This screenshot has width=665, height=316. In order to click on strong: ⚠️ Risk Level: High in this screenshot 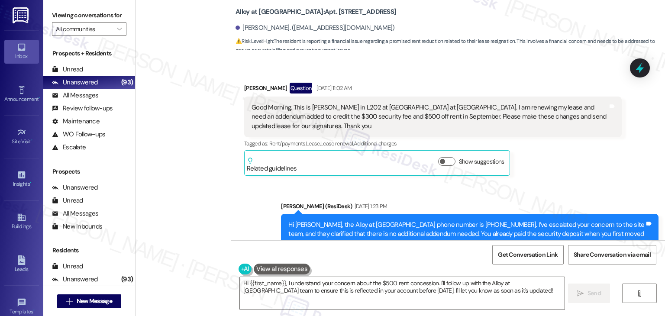, I will do `click(254, 41)`.